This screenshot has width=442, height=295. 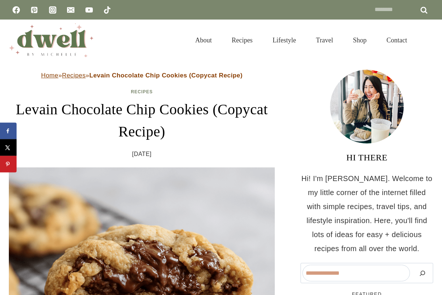 I want to click on h3: HI THERE, so click(x=367, y=157).